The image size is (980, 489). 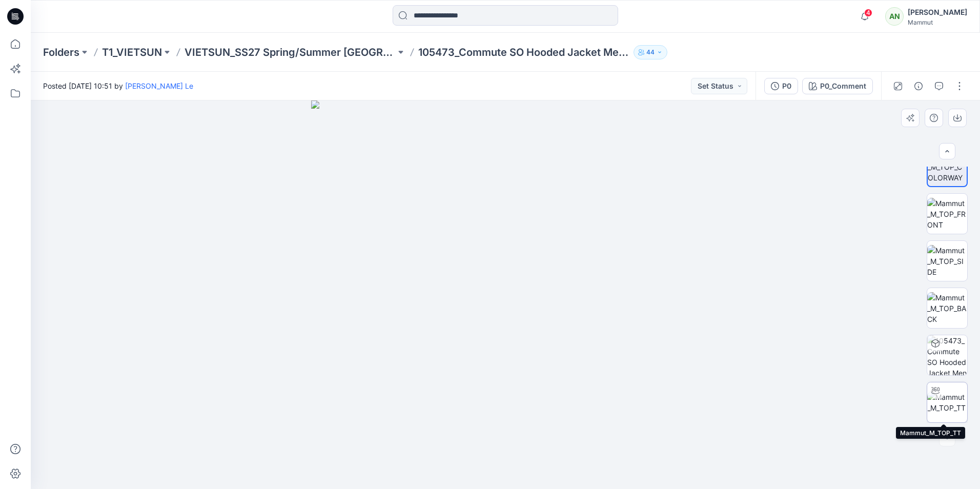 I want to click on button: 44, so click(x=651, y=52).